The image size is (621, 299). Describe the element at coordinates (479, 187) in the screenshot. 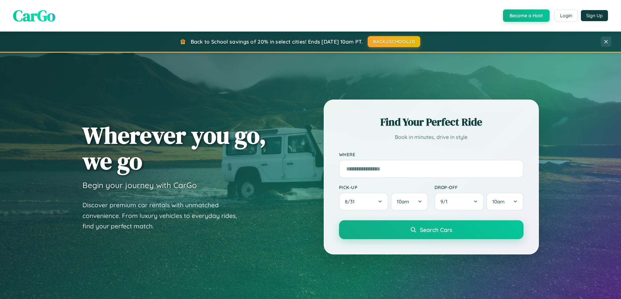

I see `label: Drop-off` at that location.